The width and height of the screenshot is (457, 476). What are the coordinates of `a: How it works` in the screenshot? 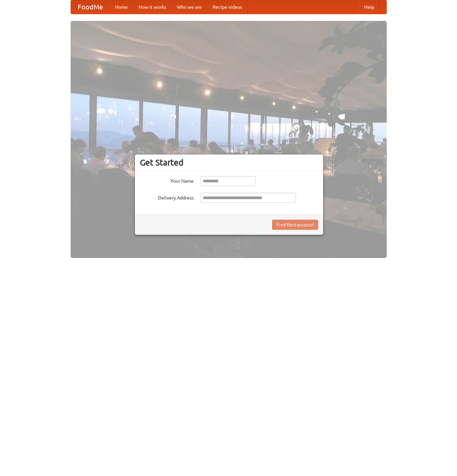 It's located at (153, 7).